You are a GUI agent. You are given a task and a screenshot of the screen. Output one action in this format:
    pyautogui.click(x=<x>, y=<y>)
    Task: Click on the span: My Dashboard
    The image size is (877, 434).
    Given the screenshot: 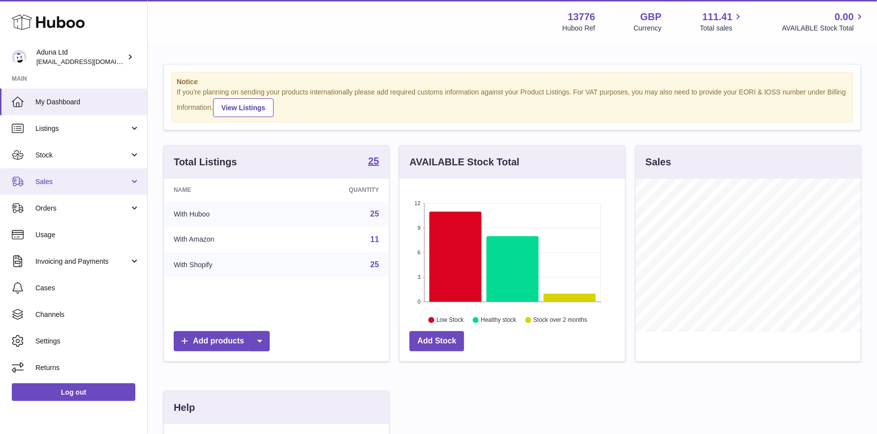 What is the action you would take?
    pyautogui.click(x=88, y=102)
    